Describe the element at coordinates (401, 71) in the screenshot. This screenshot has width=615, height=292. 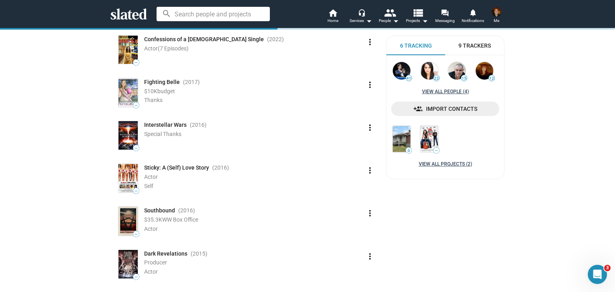
I see `img: Stephan Paternot` at that location.